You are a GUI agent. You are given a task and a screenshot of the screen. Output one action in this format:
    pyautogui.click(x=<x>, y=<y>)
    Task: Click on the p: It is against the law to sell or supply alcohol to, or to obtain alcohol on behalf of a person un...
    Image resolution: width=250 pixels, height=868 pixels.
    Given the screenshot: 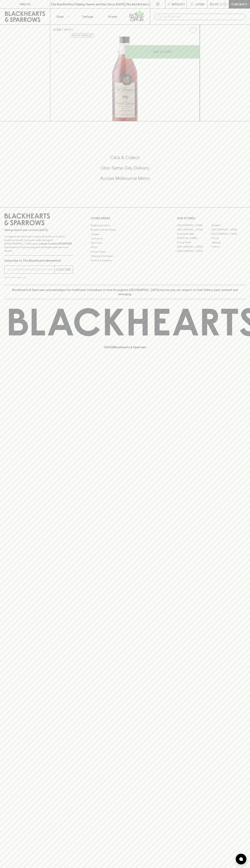 What is the action you would take?
    pyautogui.click(x=39, y=244)
    